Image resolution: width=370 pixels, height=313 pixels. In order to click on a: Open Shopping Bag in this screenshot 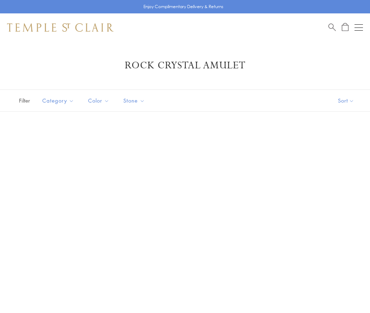, I will do `click(345, 27)`.